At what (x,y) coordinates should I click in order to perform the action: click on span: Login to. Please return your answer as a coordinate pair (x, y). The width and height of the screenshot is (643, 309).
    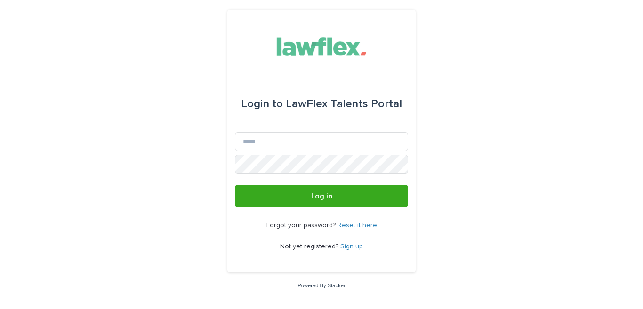
    Looking at the image, I should click on (262, 104).